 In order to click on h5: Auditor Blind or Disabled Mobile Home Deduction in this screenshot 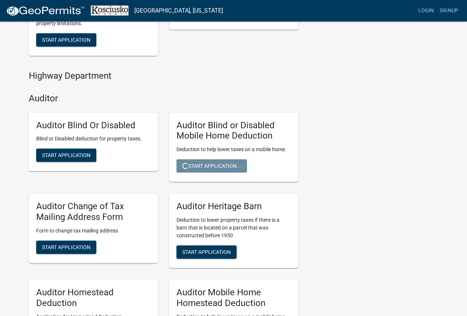, I will do `click(234, 131)`.